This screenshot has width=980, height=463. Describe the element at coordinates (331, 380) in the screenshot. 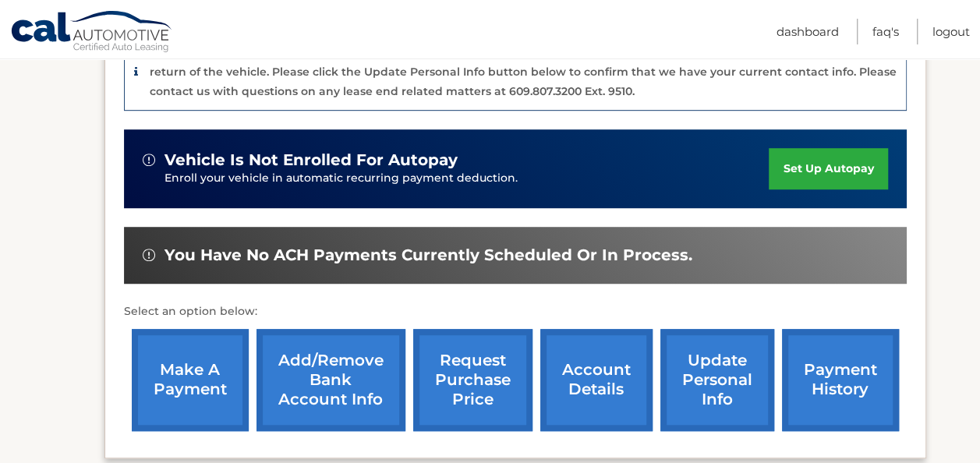

I see `a: Add/Remove bank account info` at that location.